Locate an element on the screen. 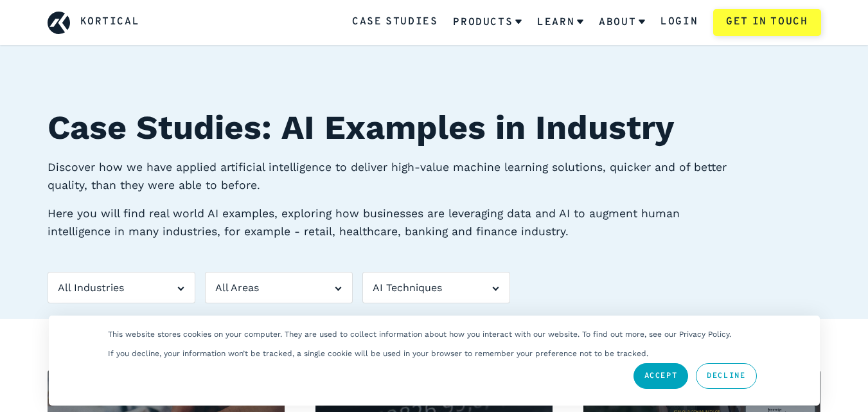 Image resolution: width=868 pixels, height=412 pixels. a: Accept is located at coordinates (661, 376).